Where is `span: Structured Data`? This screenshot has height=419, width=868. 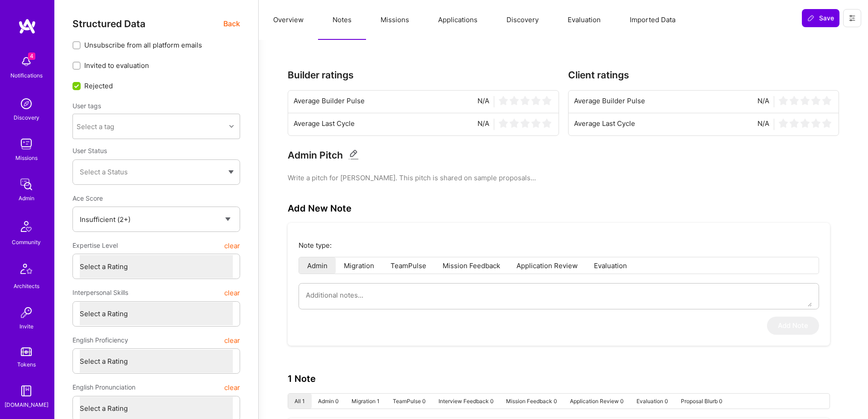
span: Structured Data is located at coordinates (109, 23).